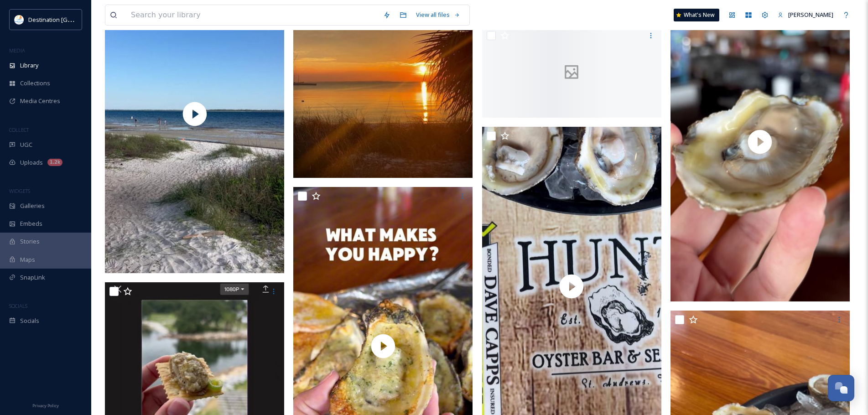  I want to click on a: Privacy Policy, so click(46, 405).